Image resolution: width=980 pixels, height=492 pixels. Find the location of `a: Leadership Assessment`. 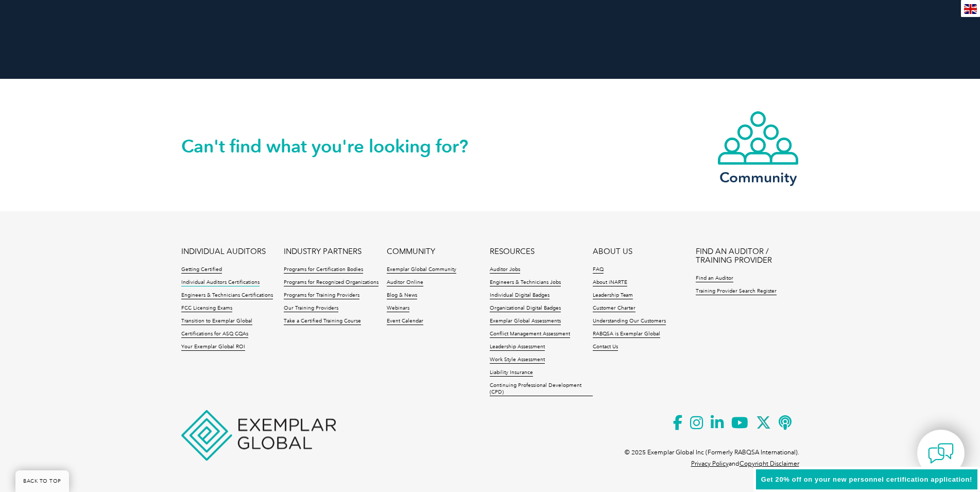

a: Leadership Assessment is located at coordinates (517, 347).